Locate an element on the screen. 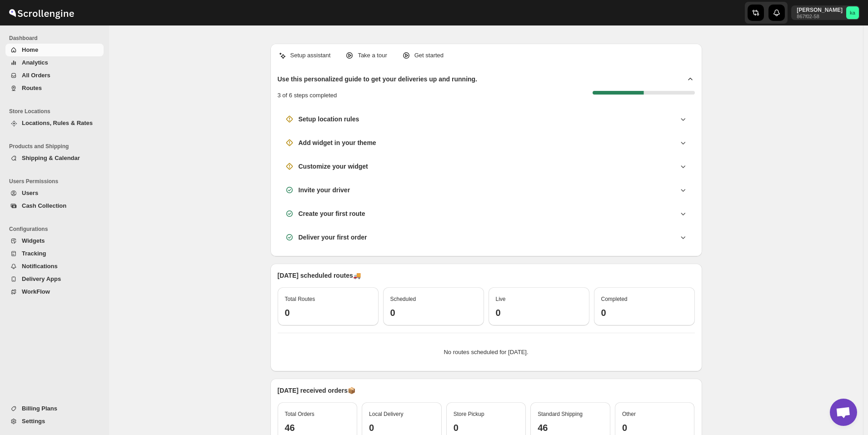  button: Delivery Apps is located at coordinates (54, 279).